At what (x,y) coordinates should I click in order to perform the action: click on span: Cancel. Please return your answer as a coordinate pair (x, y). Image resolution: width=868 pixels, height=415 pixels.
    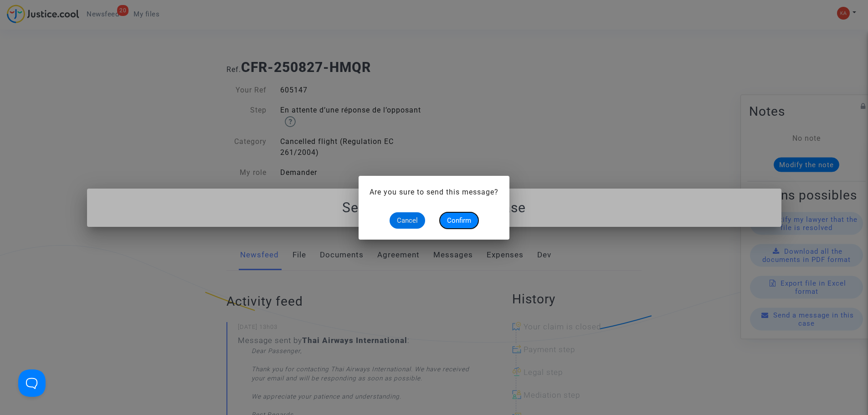
    Looking at the image, I should click on (407, 221).